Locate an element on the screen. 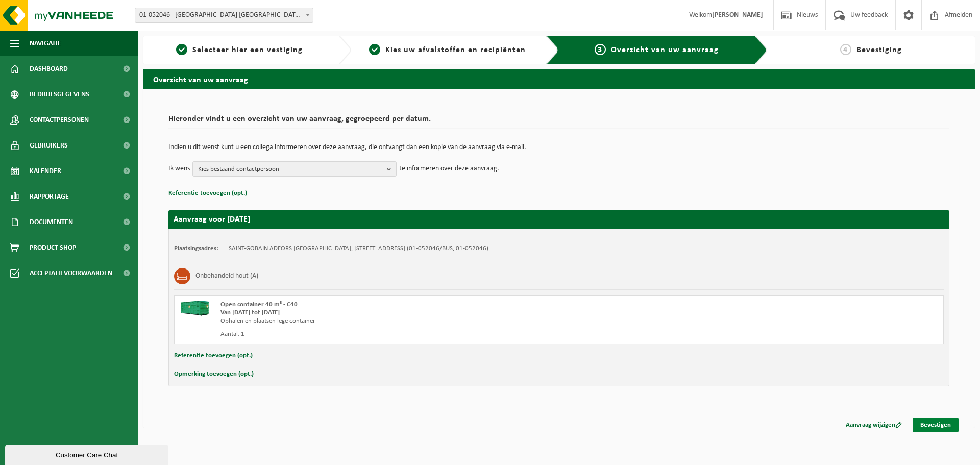  span: 4 is located at coordinates (846, 49).